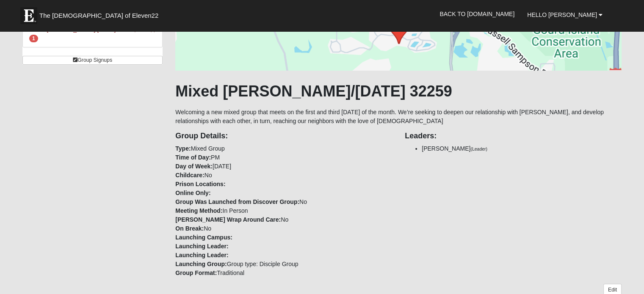 The image size is (644, 294). Describe the element at coordinates (204, 237) in the screenshot. I see `strong: Launching Campus:` at that location.